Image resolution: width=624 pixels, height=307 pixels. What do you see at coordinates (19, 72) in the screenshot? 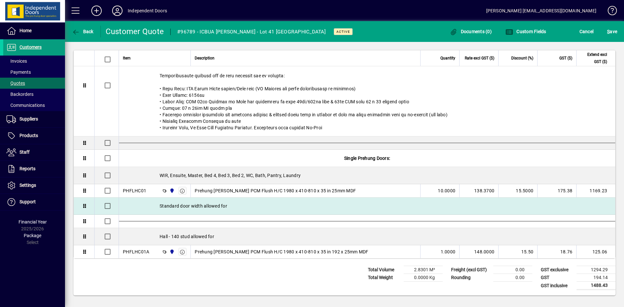
I see `span: Payments` at bounding box center [19, 72].